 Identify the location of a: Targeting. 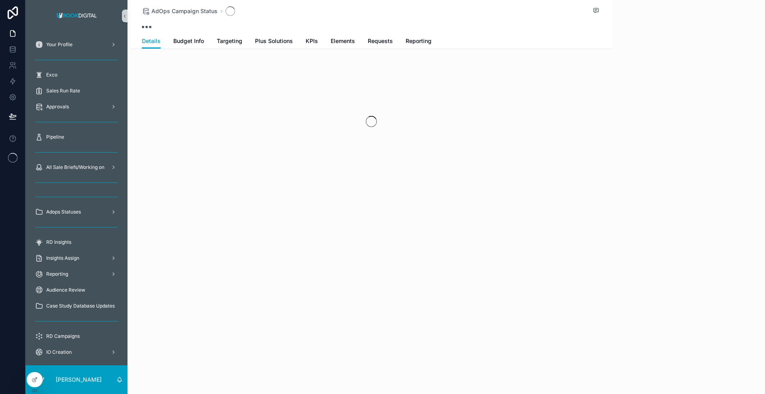
(230, 42).